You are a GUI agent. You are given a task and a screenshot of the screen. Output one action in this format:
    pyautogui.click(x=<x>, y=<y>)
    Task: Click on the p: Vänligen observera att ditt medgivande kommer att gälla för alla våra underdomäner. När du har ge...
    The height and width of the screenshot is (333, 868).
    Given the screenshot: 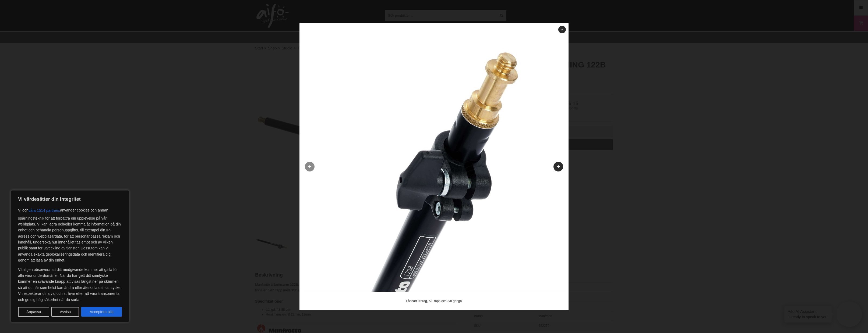 What is the action you would take?
    pyautogui.click(x=70, y=285)
    